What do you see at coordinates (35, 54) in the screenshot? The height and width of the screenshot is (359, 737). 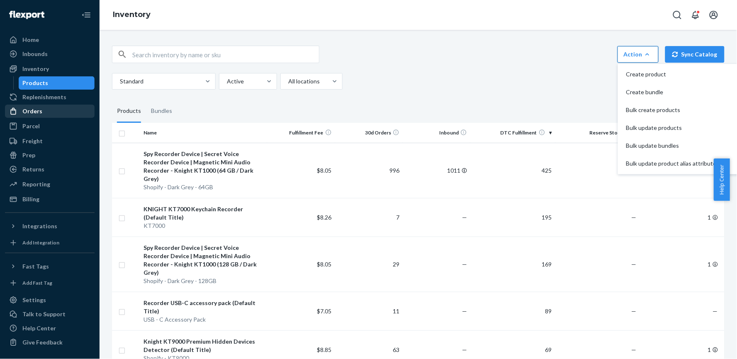 I see `div: Inbounds` at bounding box center [35, 54].